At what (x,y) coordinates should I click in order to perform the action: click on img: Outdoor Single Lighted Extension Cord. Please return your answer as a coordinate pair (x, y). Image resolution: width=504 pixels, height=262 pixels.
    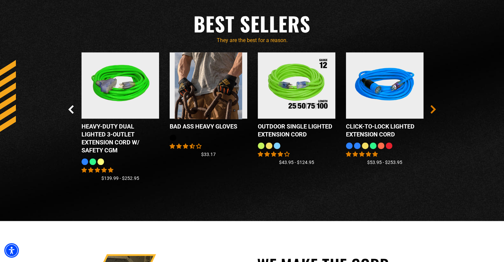
    Looking at the image, I should click on (296, 85).